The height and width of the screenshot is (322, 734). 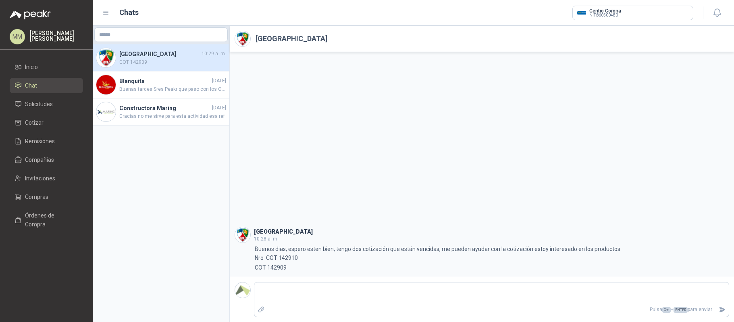 I want to click on span: Buenas tardes Sres Peakr que paso con los Orinales?, so click(x=173, y=89).